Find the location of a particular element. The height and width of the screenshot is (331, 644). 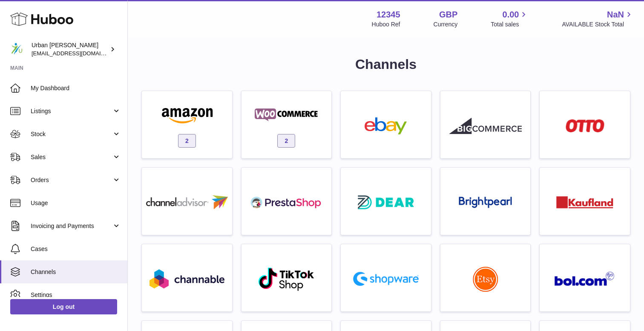

a: roseta-channel-advisor is located at coordinates (187, 201).